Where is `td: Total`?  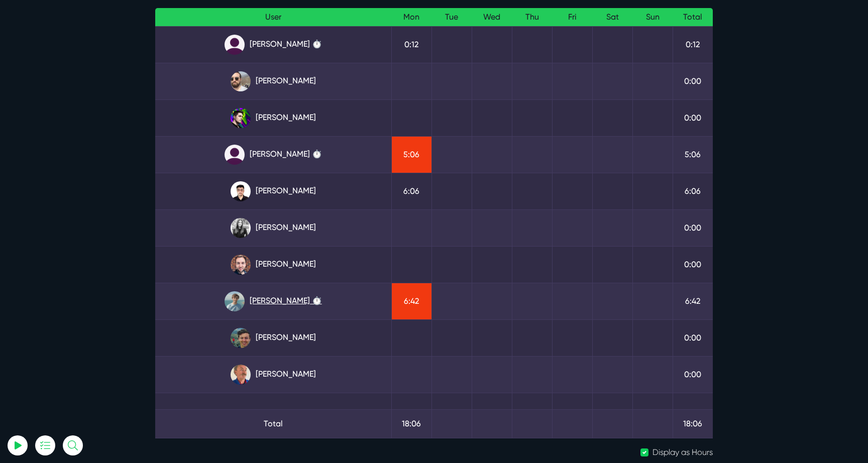
td: Total is located at coordinates (273, 423).